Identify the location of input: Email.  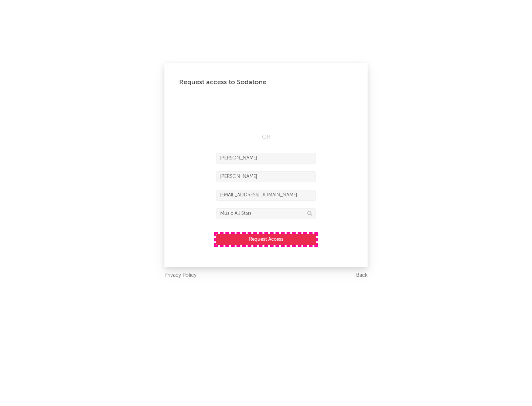
(266, 196).